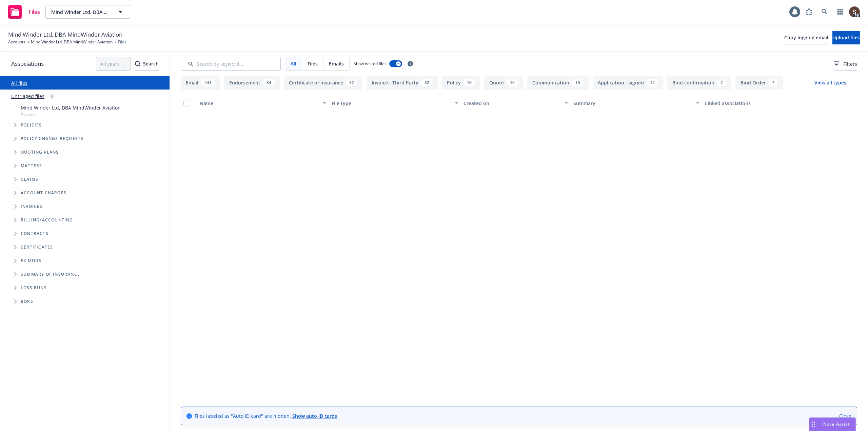  I want to click on div: File type, so click(391, 103).